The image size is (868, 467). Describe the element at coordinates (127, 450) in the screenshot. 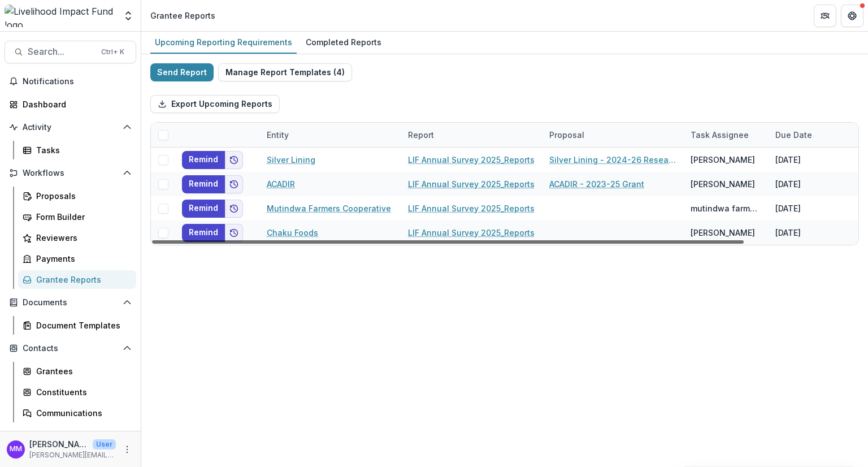

I see `button: More` at that location.